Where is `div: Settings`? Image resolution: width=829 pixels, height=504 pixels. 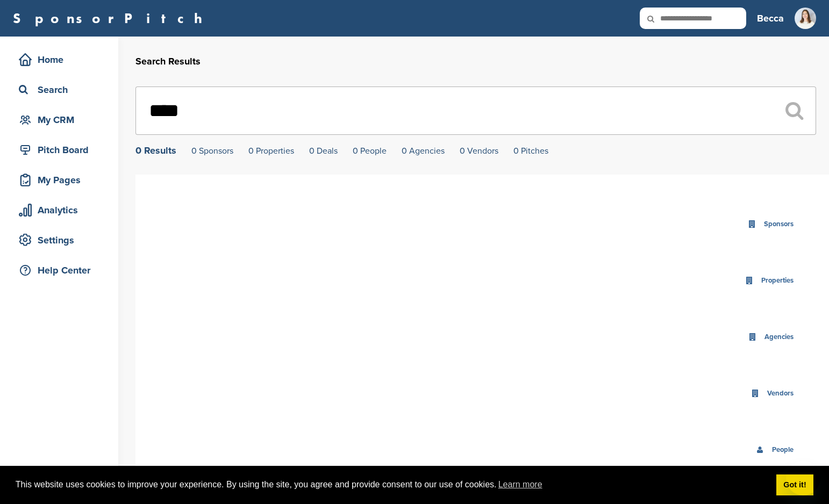
div: Settings is located at coordinates (62, 240).